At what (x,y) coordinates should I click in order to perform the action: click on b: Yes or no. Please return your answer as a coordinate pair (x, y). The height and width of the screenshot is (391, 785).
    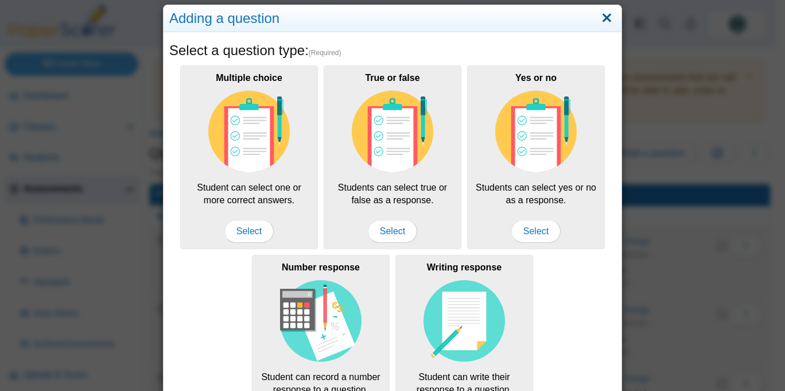
    Looking at the image, I should click on (536, 77).